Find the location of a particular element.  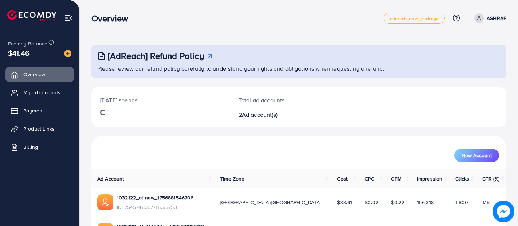

span: Impression is located at coordinates (430, 179).